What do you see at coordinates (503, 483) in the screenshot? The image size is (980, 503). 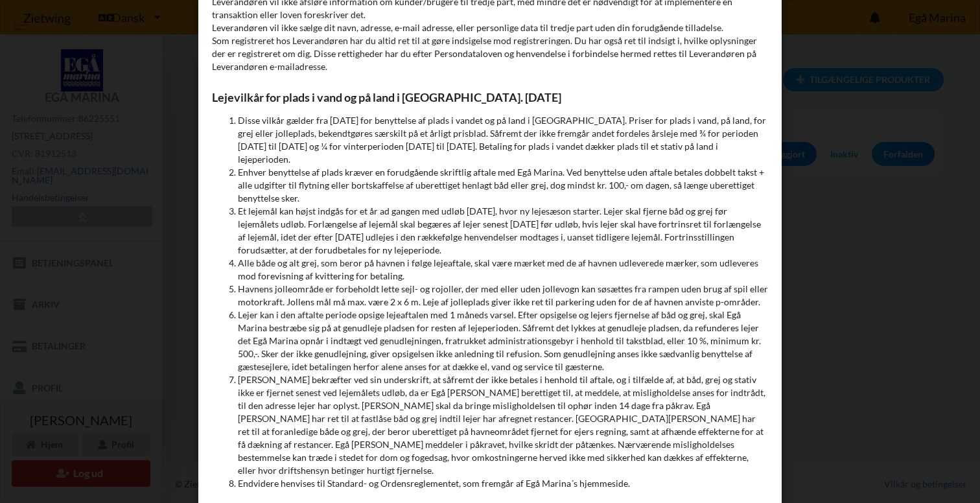 I see `li: Endvidere henvises til Standard- og Ordensreglementet, som fremgår af Egå Marina´s hjemmeside.` at bounding box center [503, 483].